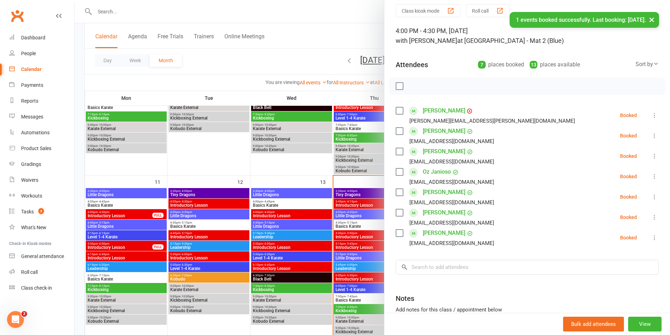  What do you see at coordinates (24, 314) in the screenshot?
I see `span: 2` at bounding box center [24, 314].